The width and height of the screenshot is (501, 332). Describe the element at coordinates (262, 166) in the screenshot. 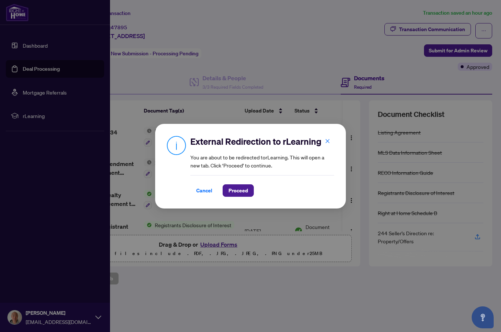

I see `div: You are about to be redirected to rLearning . This will open a new tab. Click ‘Proceed’ to continue.` at that location.